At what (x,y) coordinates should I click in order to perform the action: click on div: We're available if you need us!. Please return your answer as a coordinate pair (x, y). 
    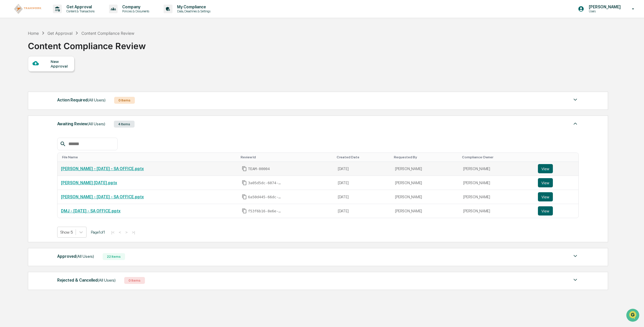
    Looking at the image, I should click on (46, 52).